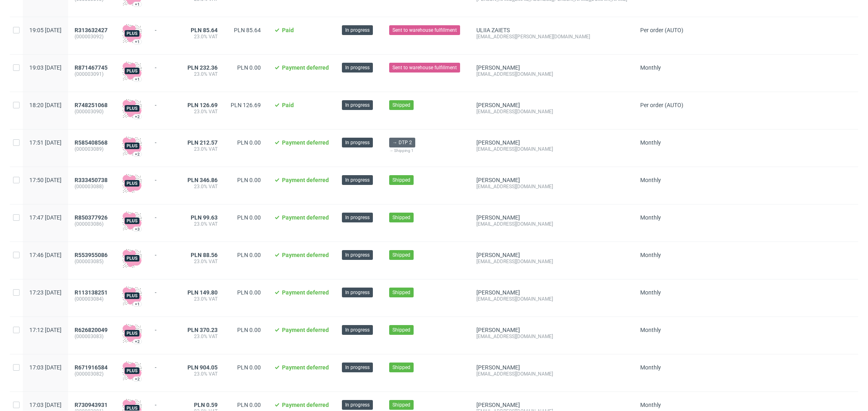 The height and width of the screenshot is (411, 868). What do you see at coordinates (92, 330) in the screenshot?
I see `a: R626820049` at bounding box center [92, 330].